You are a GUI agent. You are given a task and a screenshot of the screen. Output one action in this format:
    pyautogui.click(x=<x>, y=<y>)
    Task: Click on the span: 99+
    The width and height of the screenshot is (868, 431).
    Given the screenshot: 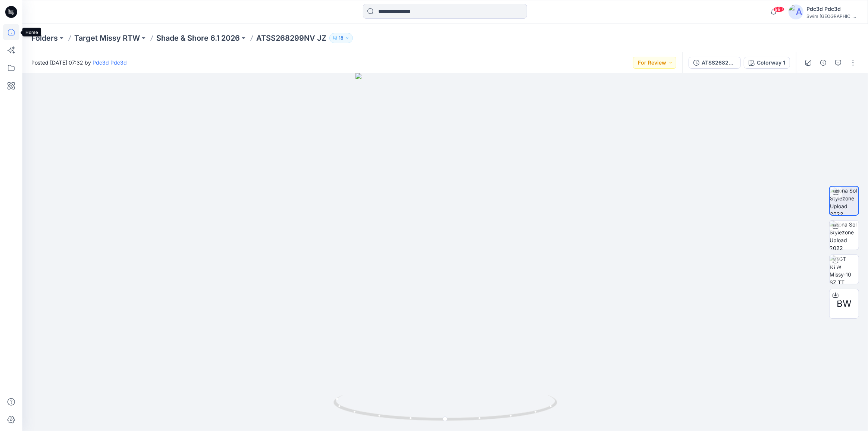 What is the action you would take?
    pyautogui.click(x=779, y=9)
    